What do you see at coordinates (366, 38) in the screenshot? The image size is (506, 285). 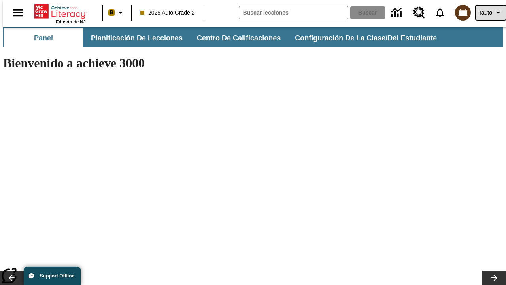 I see `button: Configuración de la clase/del estudiante` at bounding box center [366, 38].